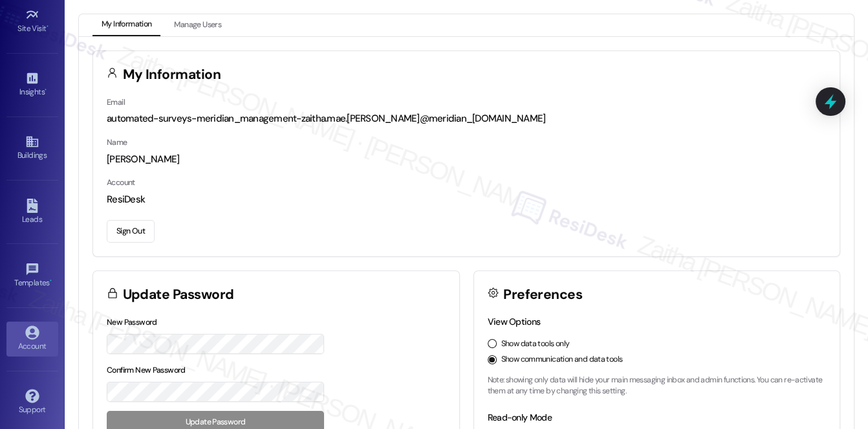 This screenshot has height=429, width=868. What do you see at coordinates (543, 294) in the screenshot?
I see `h3: Preferences` at bounding box center [543, 294].